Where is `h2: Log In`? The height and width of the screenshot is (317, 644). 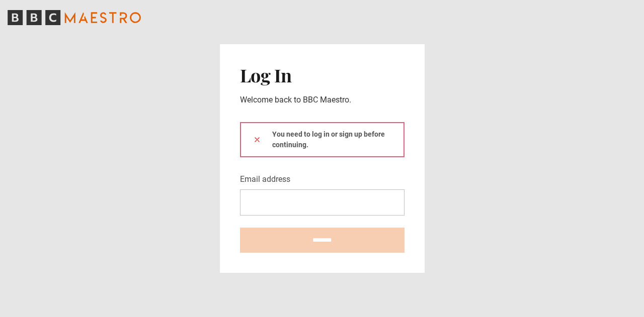 h2: Log In is located at coordinates (322, 75).